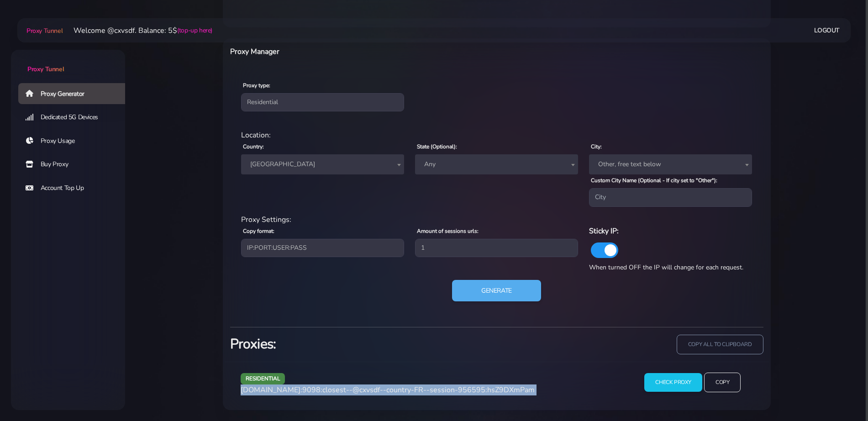  What do you see at coordinates (75, 93) in the screenshot?
I see `a: Proxy Generator` at bounding box center [75, 93].